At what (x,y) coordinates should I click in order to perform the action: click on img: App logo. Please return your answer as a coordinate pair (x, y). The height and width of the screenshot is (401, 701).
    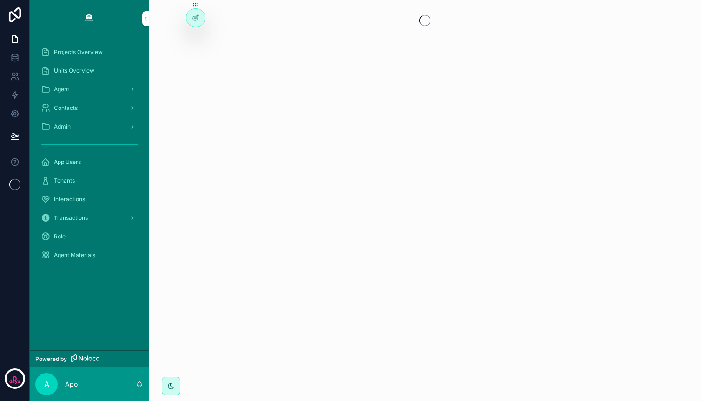
    Looking at the image, I should click on (89, 19).